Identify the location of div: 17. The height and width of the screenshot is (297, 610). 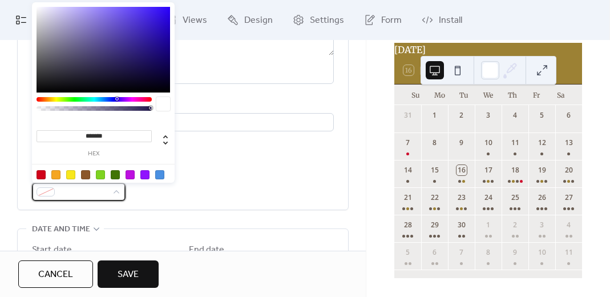
(488, 170).